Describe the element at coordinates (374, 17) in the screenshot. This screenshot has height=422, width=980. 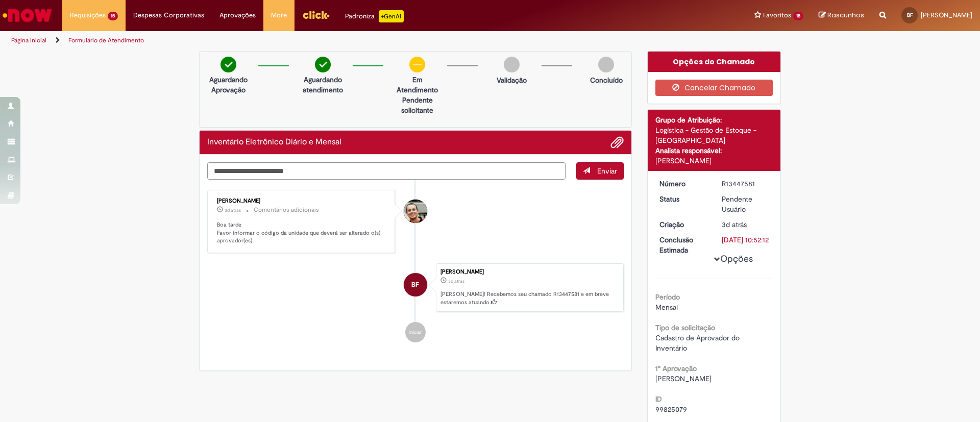
I see `div: Padroniza` at that location.